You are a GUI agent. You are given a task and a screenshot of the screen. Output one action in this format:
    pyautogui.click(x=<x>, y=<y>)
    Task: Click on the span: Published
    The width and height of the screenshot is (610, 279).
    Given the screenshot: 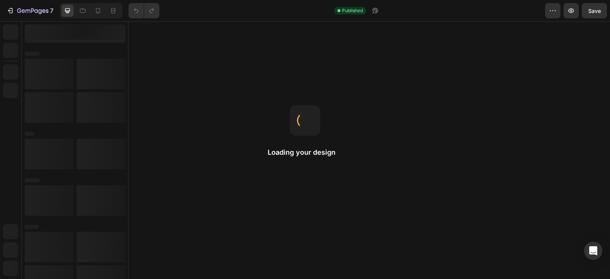 What is the action you would take?
    pyautogui.click(x=352, y=11)
    